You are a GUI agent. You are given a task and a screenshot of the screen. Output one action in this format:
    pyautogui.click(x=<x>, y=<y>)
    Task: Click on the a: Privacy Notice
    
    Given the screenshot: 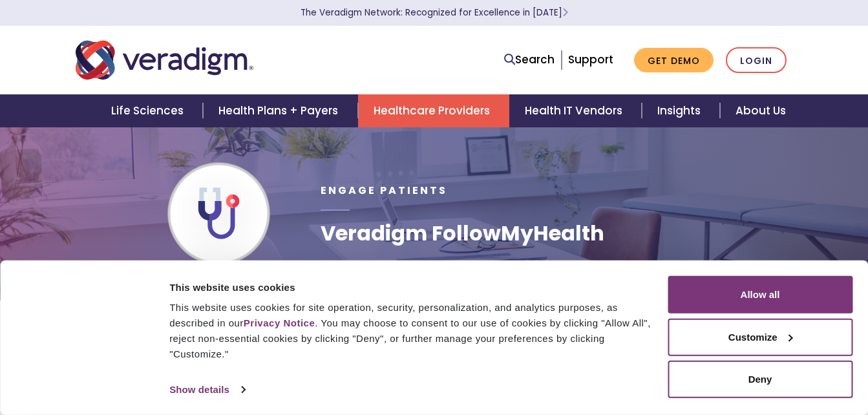 What is the action you would take?
    pyautogui.click(x=279, y=323)
    